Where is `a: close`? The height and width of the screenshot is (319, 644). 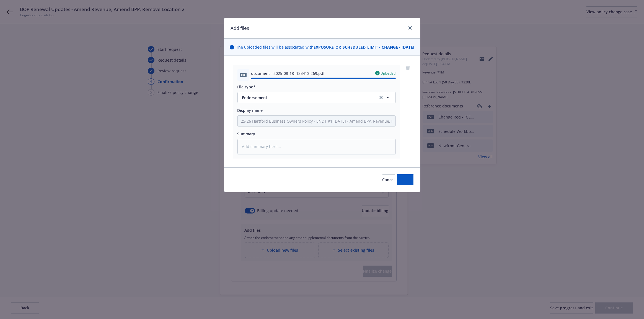
a: close is located at coordinates (410, 28).